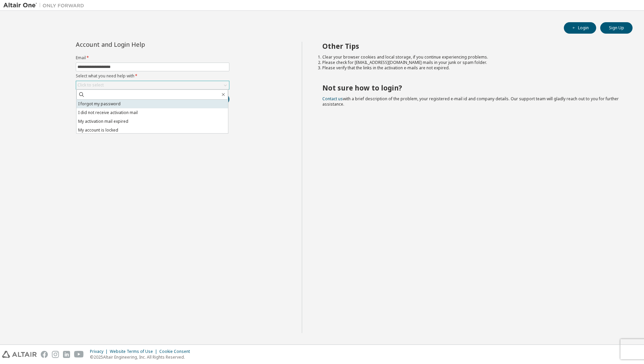  I want to click on img: Altair One, so click(45, 5).